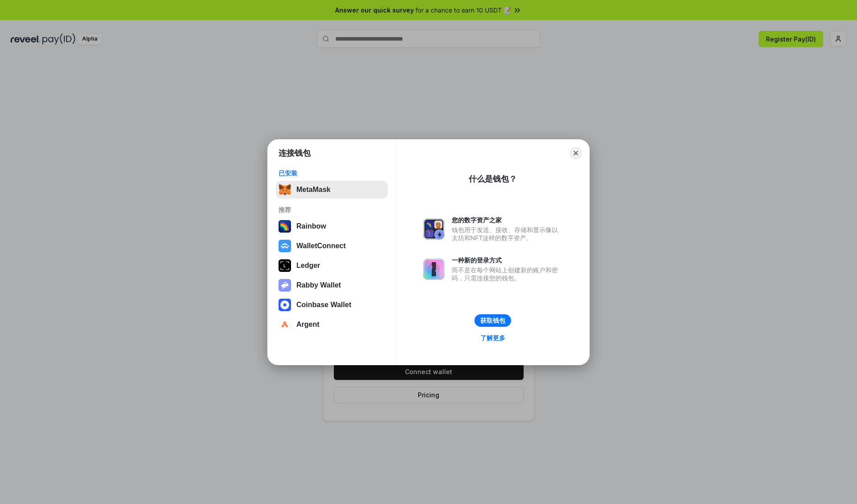 The width and height of the screenshot is (857, 504). What do you see at coordinates (493, 337) in the screenshot?
I see `a: 了解更多` at bounding box center [493, 337].